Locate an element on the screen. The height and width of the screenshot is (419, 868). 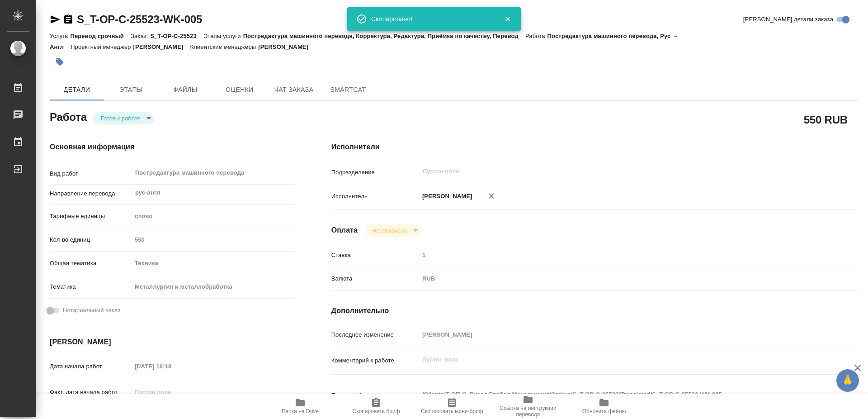
button: Скопировать ссылку для ЯМессенджера is located at coordinates (55, 20).